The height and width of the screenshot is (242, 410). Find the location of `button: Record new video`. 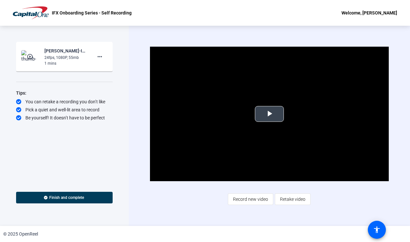

button: Record new video is located at coordinates (250, 199).